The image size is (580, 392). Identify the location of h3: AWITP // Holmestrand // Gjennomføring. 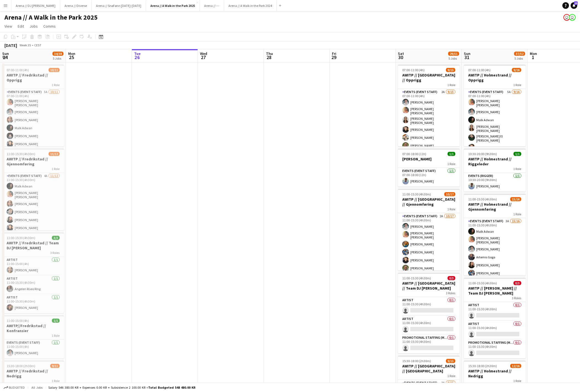
(495, 207).